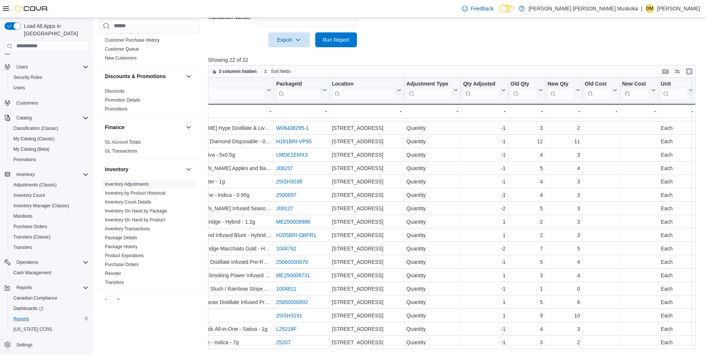  I want to click on span: GL Transactions, so click(121, 151).